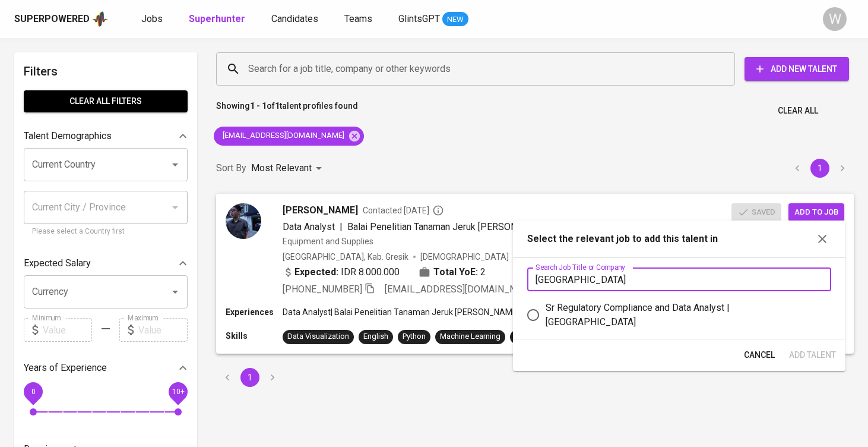 The height and width of the screenshot is (447, 868). I want to click on span: Wholesale Photography Equipment and Supplies, so click(498, 234).